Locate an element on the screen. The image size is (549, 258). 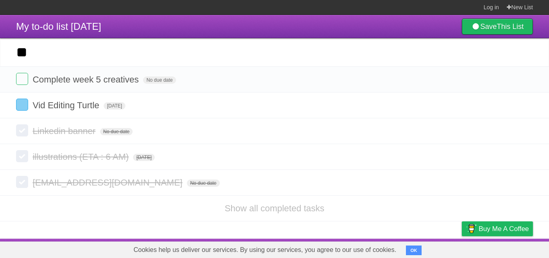
b: This List is located at coordinates (510, 27).